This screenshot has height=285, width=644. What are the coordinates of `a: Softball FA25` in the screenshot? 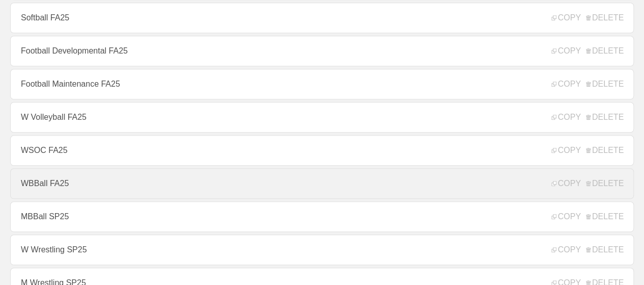 It's located at (322, 18).